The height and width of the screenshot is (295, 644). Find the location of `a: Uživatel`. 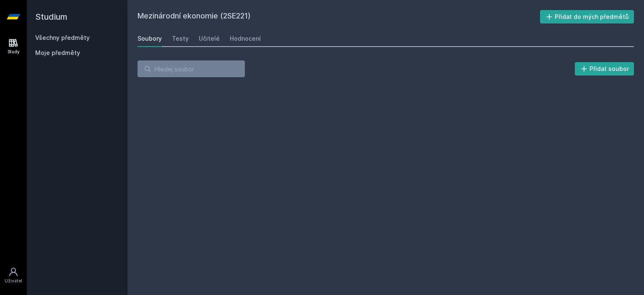

a: Uživatel is located at coordinates (13, 275).